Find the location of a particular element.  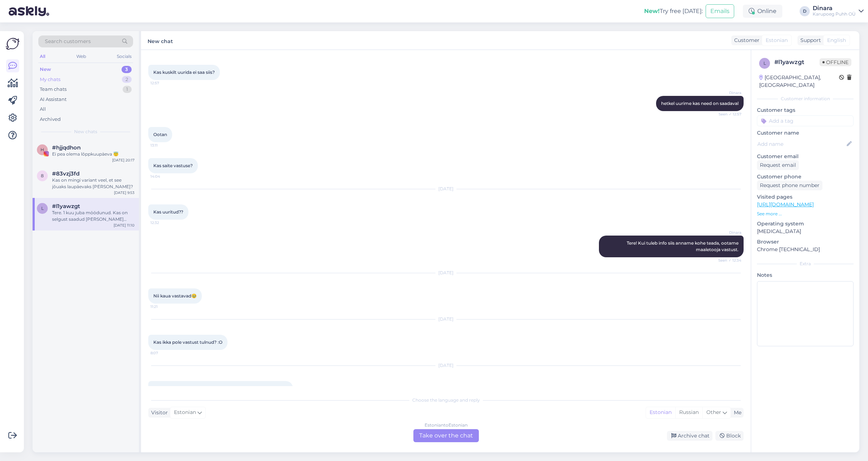

div: Extra is located at coordinates (805, 264).